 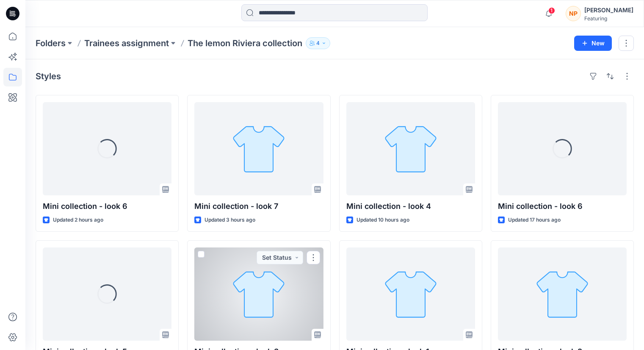 I want to click on p: Mini collection - look 7, so click(x=258, y=206).